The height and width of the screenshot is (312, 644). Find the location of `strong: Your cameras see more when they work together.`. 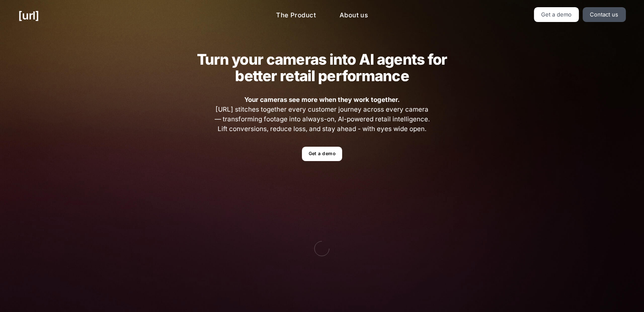

strong: Your cameras see more when they work together. is located at coordinates (322, 99).